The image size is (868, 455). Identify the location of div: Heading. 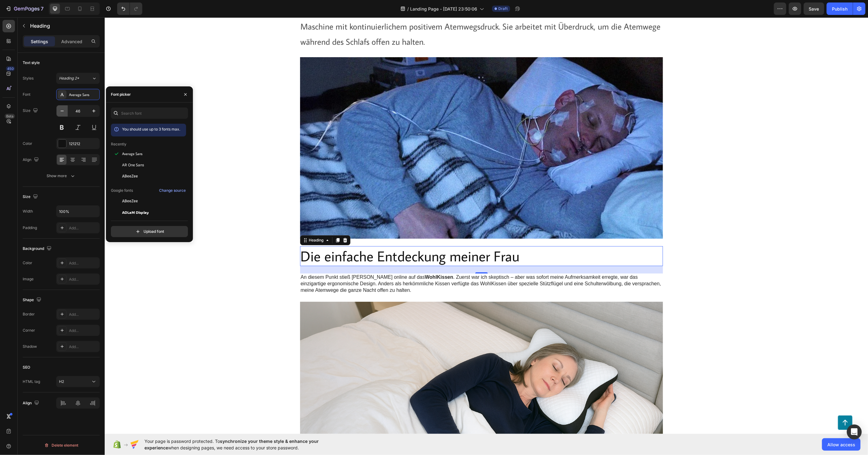
(211, 223).